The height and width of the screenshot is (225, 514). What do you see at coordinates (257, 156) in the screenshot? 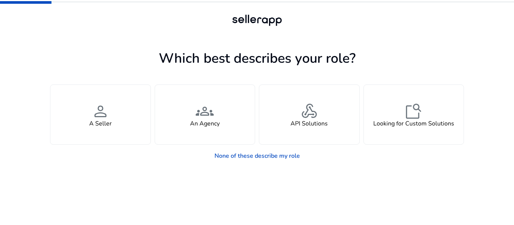
I see `a: None of these describe my role` at bounding box center [257, 156].